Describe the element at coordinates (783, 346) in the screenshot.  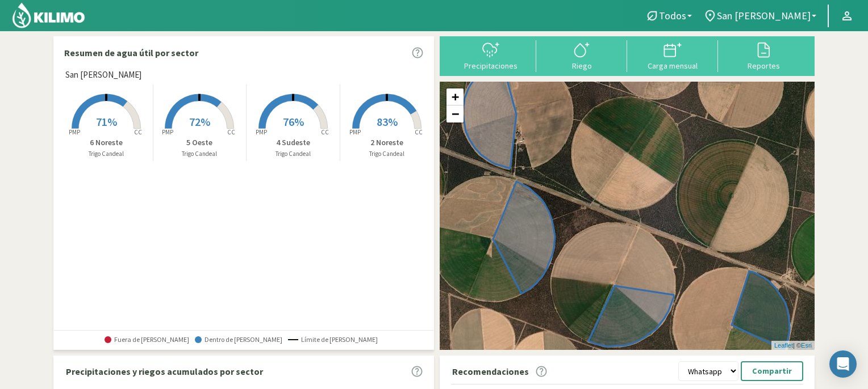
I see `a: Leaflet` at that location.